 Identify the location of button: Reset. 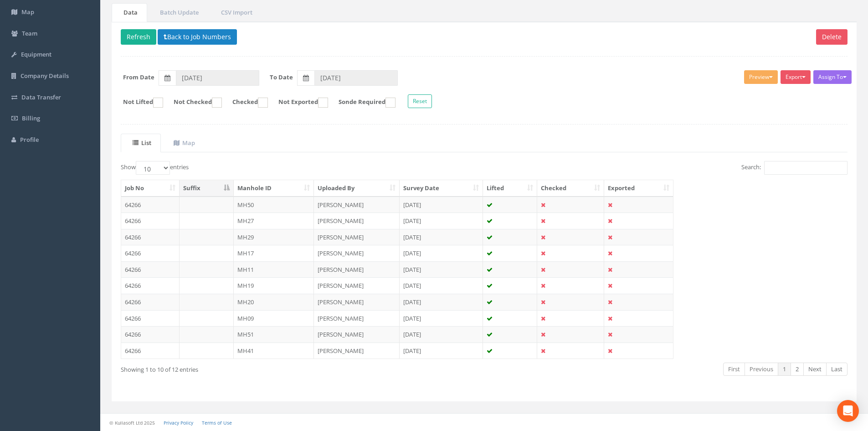
(420, 102).